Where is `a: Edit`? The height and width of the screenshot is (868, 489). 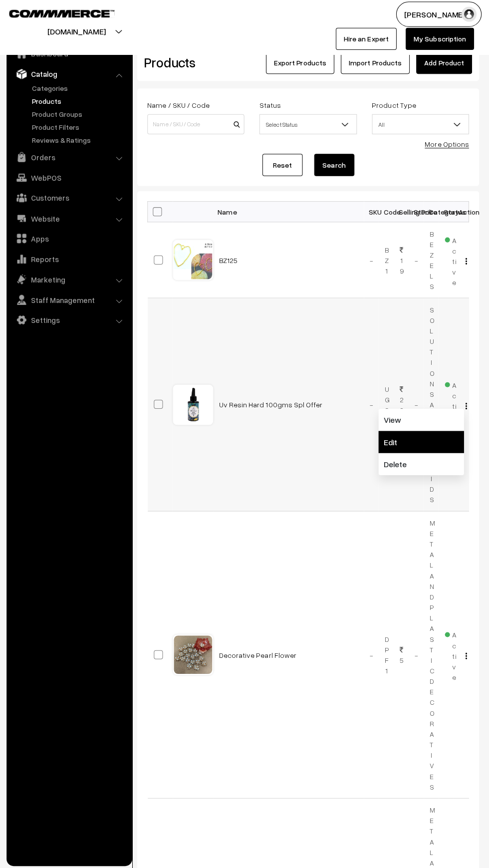 a: Edit is located at coordinates (422, 442).